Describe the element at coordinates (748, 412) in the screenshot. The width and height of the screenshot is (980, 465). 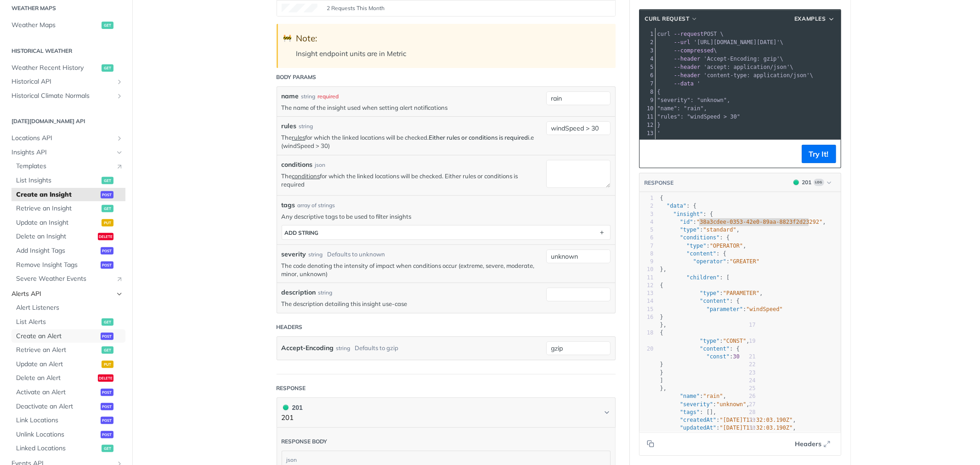
I see `div: 28` at that location.